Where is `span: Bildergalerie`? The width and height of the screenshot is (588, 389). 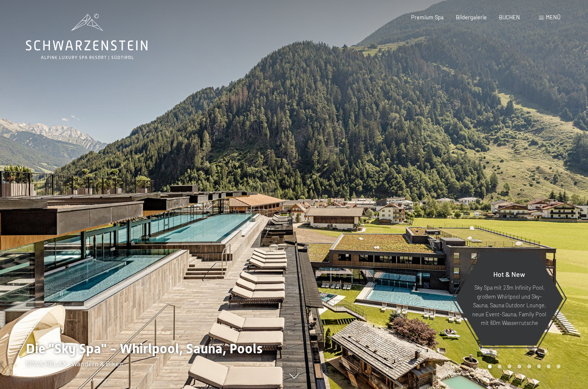
span: Bildergalerie is located at coordinates (471, 17).